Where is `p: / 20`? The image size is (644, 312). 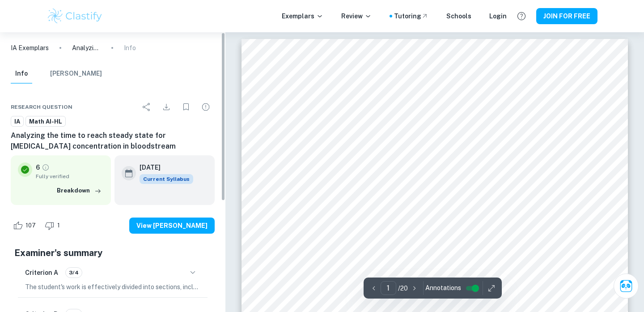 p: / 20 is located at coordinates (403, 288).